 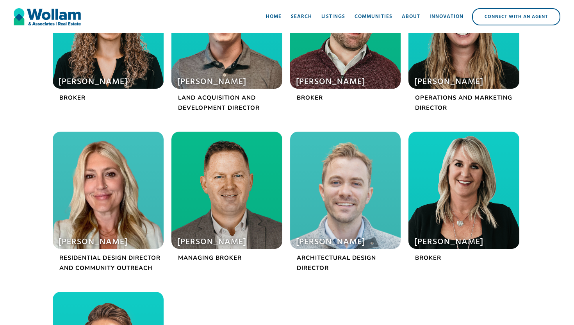 What do you see at coordinates (373, 17) in the screenshot?
I see `div: Communities` at bounding box center [373, 17].